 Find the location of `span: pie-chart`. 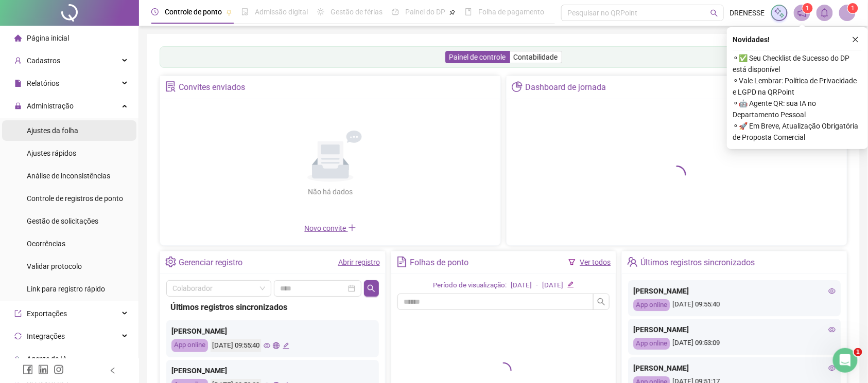

span: pie-chart is located at coordinates (516, 86).